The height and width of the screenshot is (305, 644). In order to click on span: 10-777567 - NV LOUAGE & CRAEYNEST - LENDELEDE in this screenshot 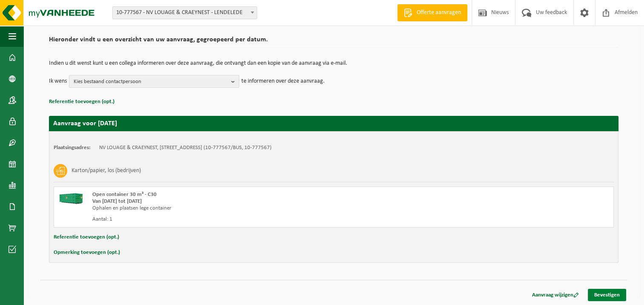, I will do `click(184, 13)`.